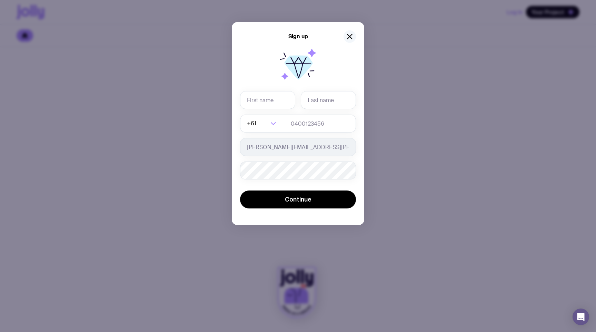 This screenshot has width=596, height=332. What do you see at coordinates (252, 123) in the screenshot?
I see `span: +61` at bounding box center [252, 123].